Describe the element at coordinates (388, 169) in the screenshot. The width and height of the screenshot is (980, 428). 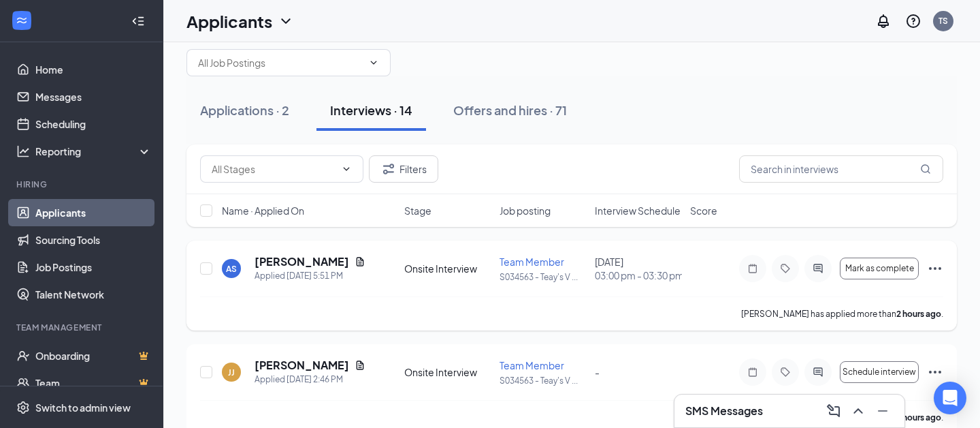
I see `svg: Filter` at that location.